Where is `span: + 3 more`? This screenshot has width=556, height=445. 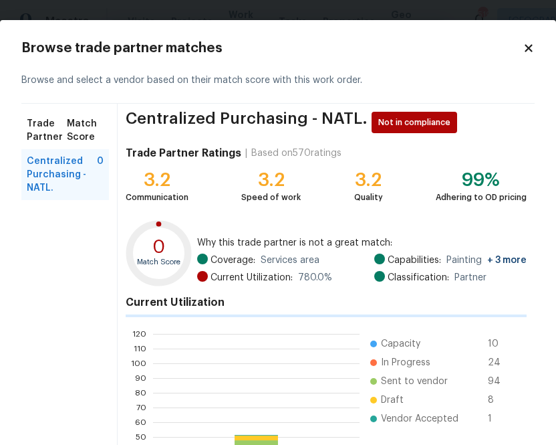 span: + 3 more is located at coordinates (507, 260).